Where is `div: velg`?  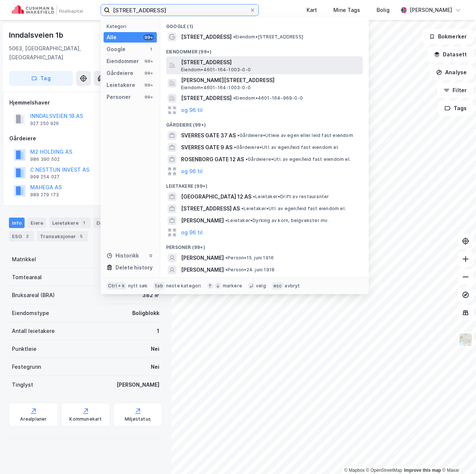 div: velg is located at coordinates (261, 286).